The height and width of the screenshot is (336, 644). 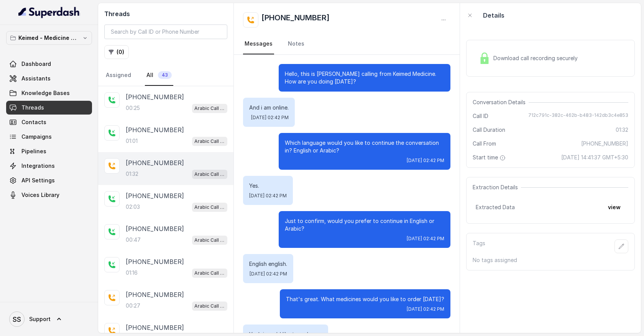 What do you see at coordinates (40, 195) in the screenshot?
I see `span: Voices Library` at bounding box center [40, 195].